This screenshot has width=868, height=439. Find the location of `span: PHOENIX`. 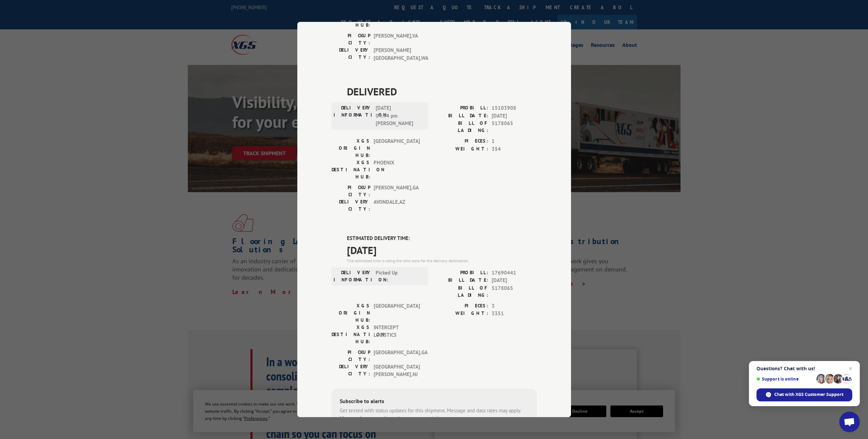

span: PHOENIX is located at coordinates (397, 170).